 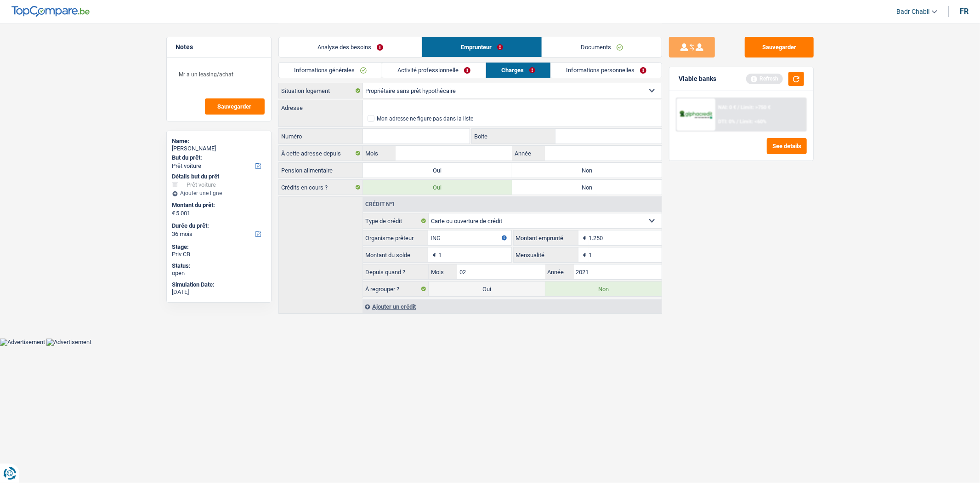 What do you see at coordinates (696, 115) in the screenshot?
I see `img: AlphaCredit` at bounding box center [696, 115].